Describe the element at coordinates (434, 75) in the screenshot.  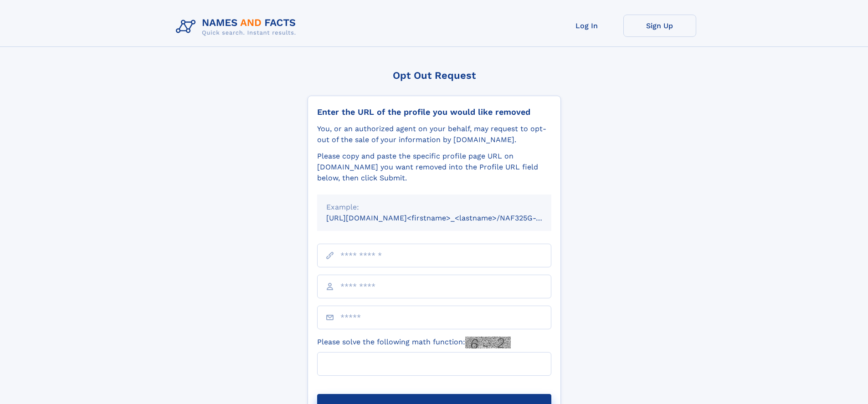
I see `div: Opt Out Request` at that location.